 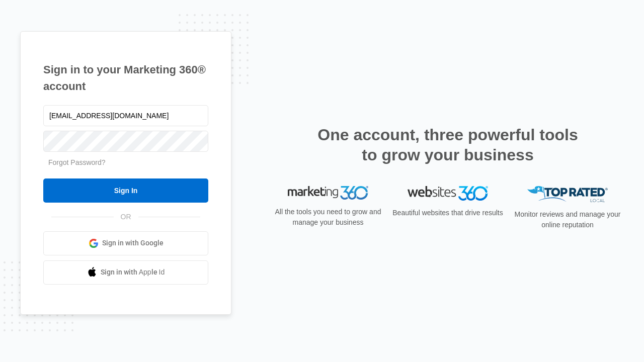 What do you see at coordinates (126, 272) in the screenshot?
I see `a: Sign in with Apple Id` at bounding box center [126, 272].